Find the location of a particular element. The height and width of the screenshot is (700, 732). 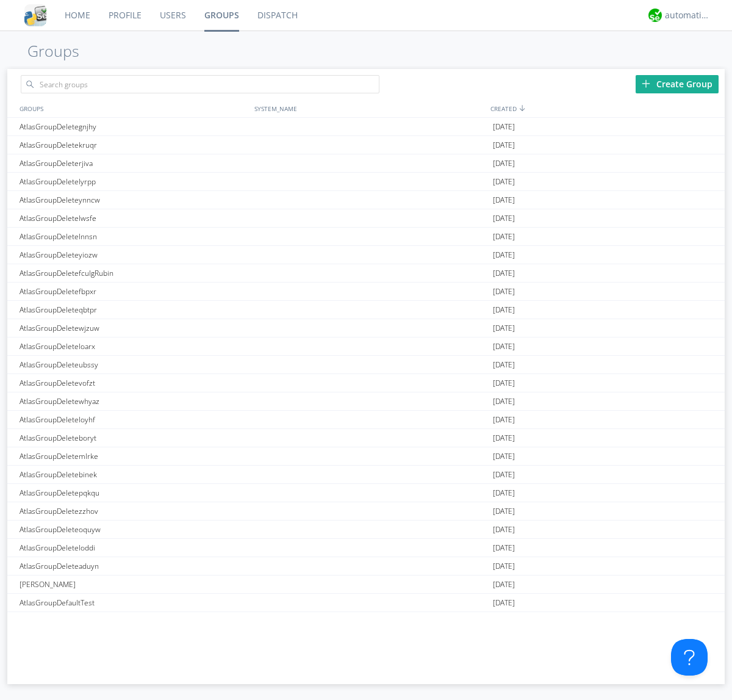

div: AtlasGroupDeletemlrke is located at coordinates (134, 456).